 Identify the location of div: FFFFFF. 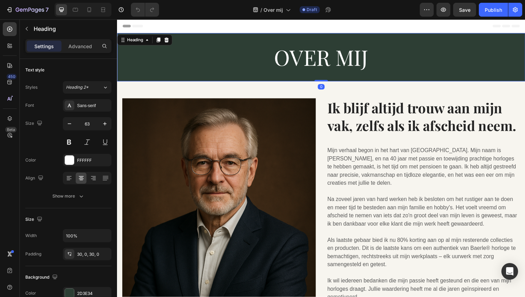
(93, 161).